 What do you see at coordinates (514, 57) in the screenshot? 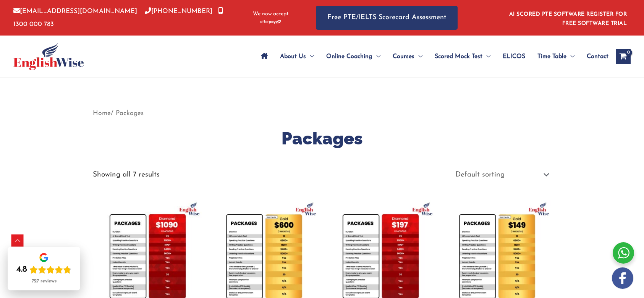
I see `a: ELICOS` at bounding box center [514, 57].